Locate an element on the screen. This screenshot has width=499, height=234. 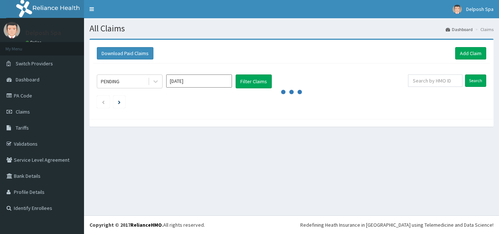
input: Search by HMO ID is located at coordinates (435, 81).